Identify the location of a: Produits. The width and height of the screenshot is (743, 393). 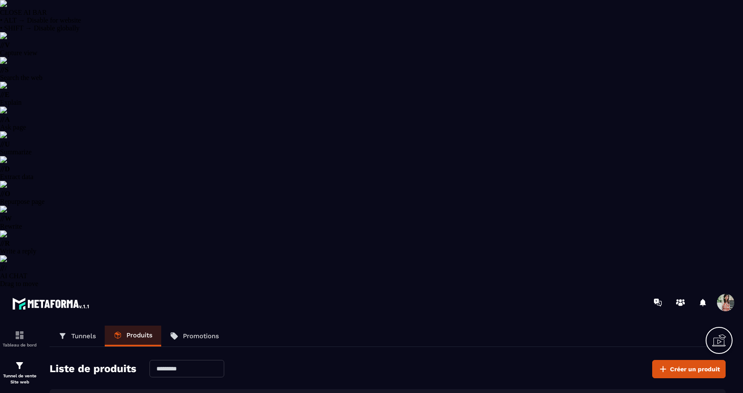
(133, 336).